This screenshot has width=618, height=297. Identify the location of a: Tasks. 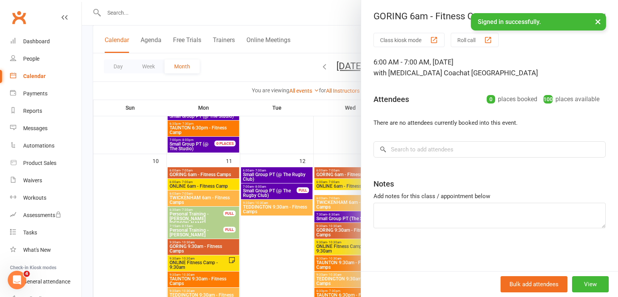
(46, 233).